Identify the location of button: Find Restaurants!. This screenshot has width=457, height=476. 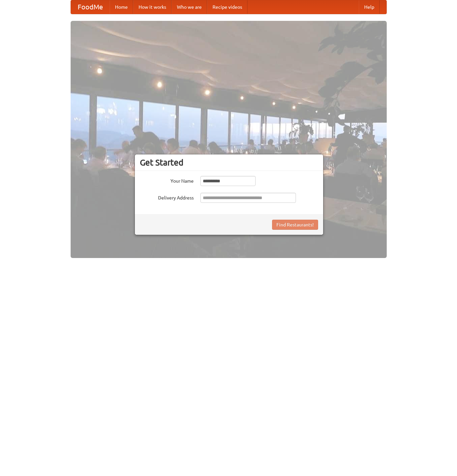
(295, 225).